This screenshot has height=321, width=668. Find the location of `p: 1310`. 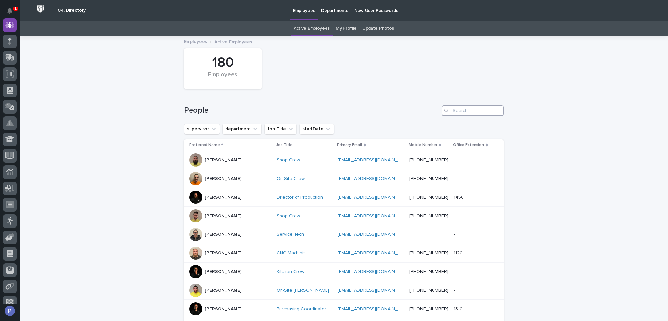

p: 1310 is located at coordinates (459, 308).